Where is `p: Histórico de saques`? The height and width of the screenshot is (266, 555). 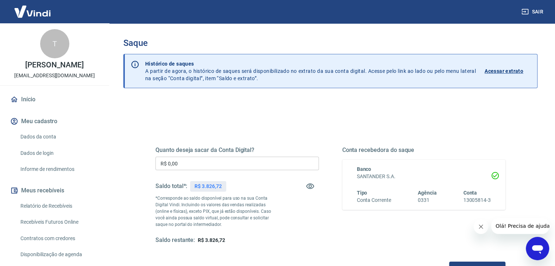 p: Histórico de saques is located at coordinates (310, 64).